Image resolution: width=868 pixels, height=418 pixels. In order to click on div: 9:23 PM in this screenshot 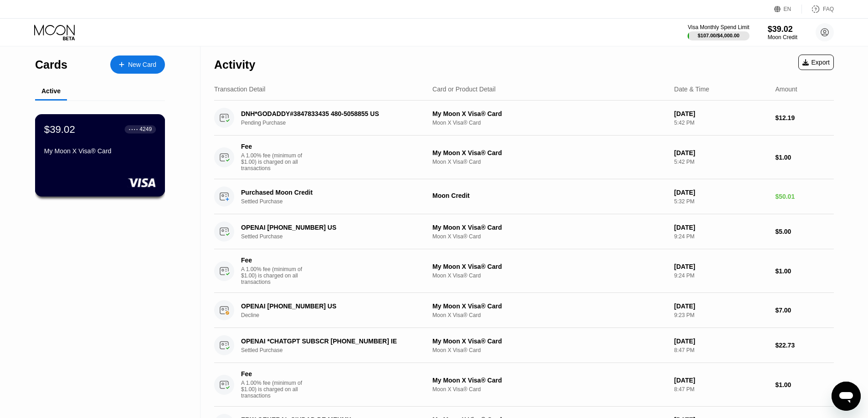, I will do `click(722, 315)`.